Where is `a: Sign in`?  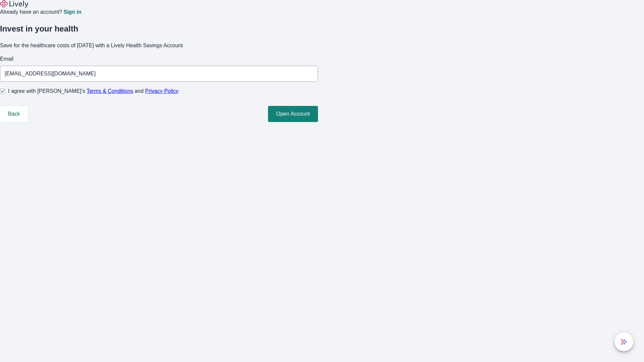 a: Sign in is located at coordinates (72, 12).